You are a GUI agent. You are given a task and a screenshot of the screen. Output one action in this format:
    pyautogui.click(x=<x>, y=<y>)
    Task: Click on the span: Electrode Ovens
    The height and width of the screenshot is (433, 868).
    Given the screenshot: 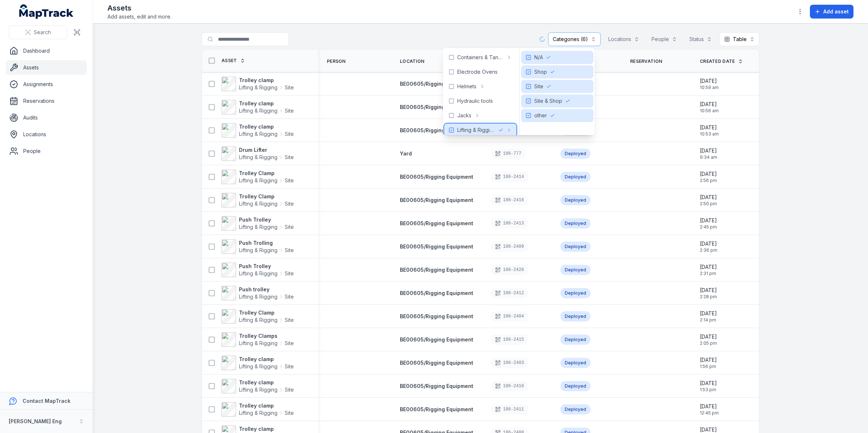 What is the action you would take?
    pyautogui.click(x=477, y=72)
    